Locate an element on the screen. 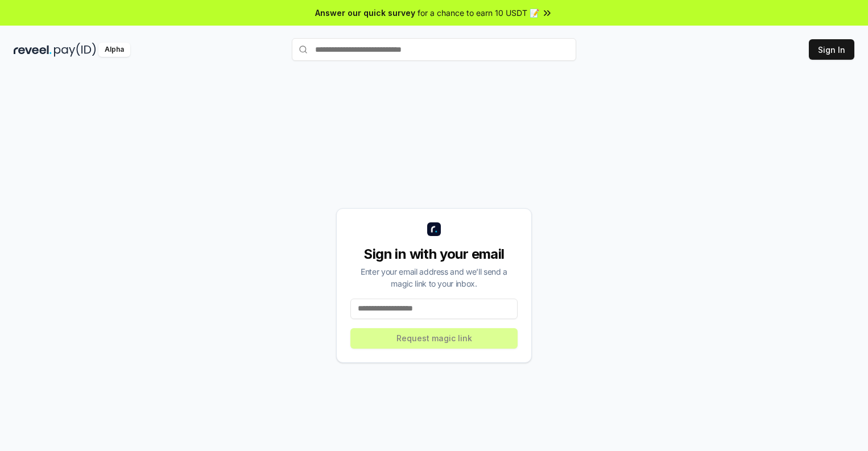 The image size is (868, 451). span: for a chance to earn 10 USDT 📝 is located at coordinates (478, 12).